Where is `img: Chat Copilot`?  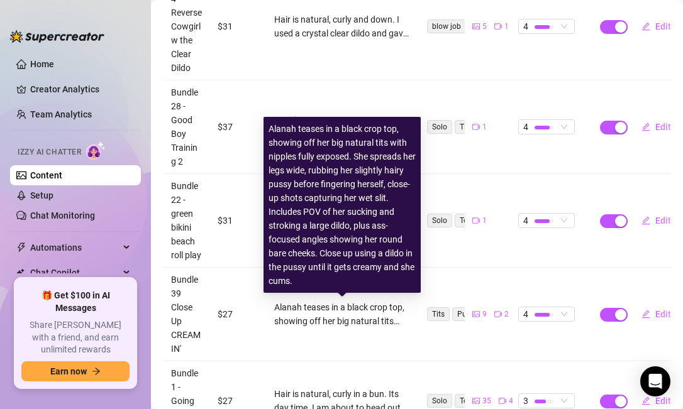 img: Chat Copilot is located at coordinates (20, 273).